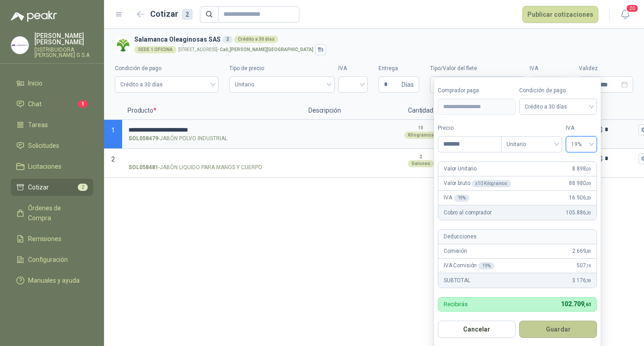  Describe the element at coordinates (52, 167) in the screenshot. I see `a: Licitaciones` at that location.